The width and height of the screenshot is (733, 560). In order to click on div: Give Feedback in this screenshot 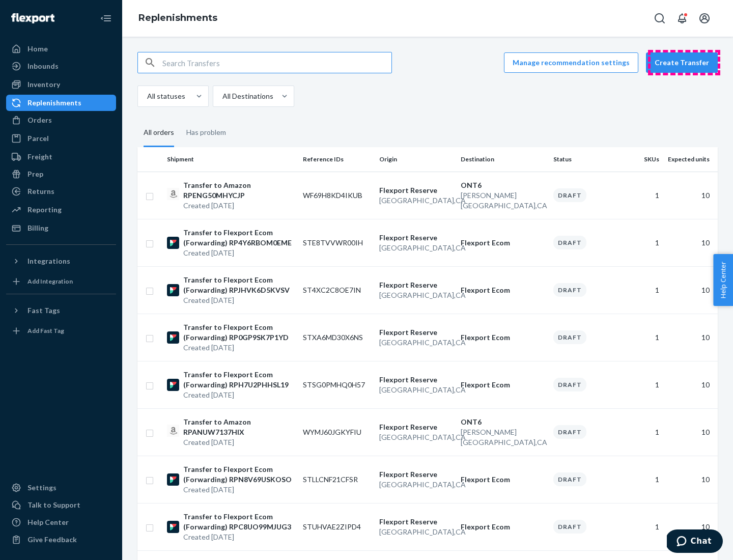, I will do `click(52, 539)`.